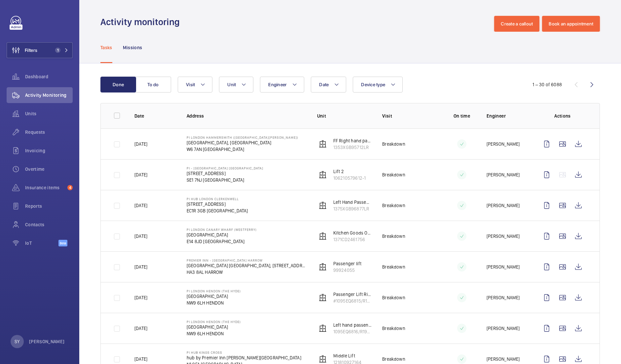 The height and width of the screenshot is (364, 621). What do you see at coordinates (247, 116) in the screenshot?
I see `p: Address` at bounding box center [247, 116].